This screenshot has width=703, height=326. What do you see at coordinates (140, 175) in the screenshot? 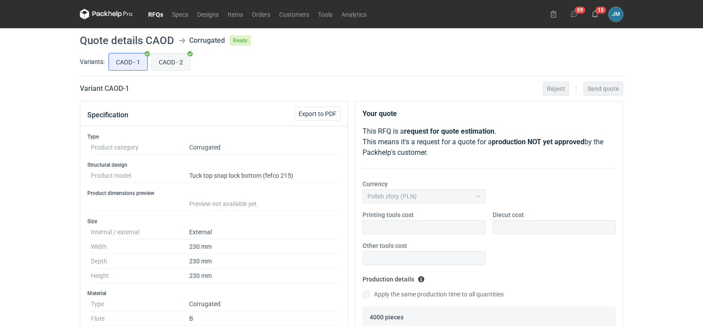
I see `dt: Product model` at bounding box center [140, 175].